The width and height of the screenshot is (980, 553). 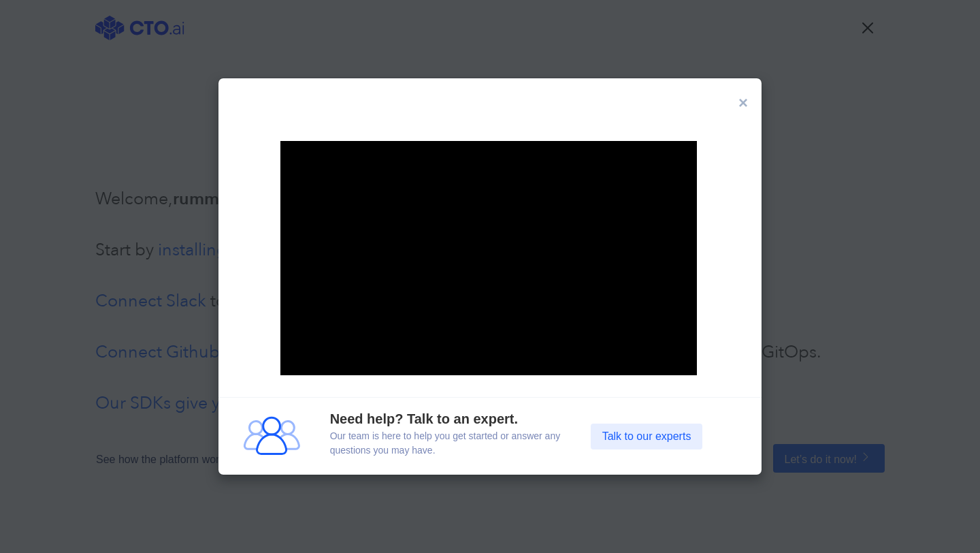 I want to click on div: Need help? Talk to an expert., so click(x=446, y=419).